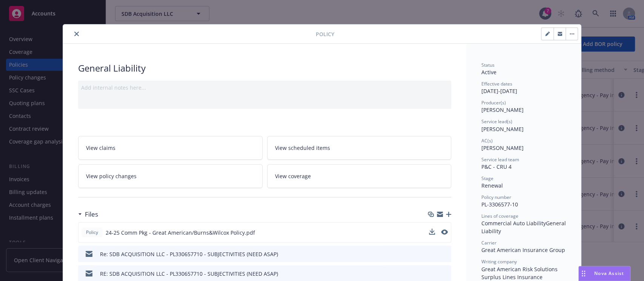 The width and height of the screenshot is (644, 281). Describe the element at coordinates (513, 223) in the screenshot. I see `span: Commercial Auto Liability` at that location.